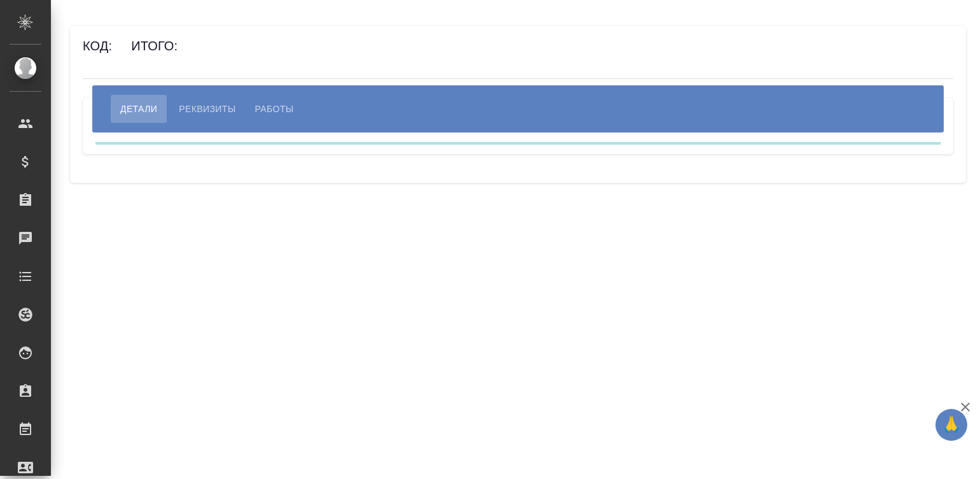 This screenshot has height=479, width=980. Describe the element at coordinates (207, 109) in the screenshot. I see `span: Реквизиты` at that location.